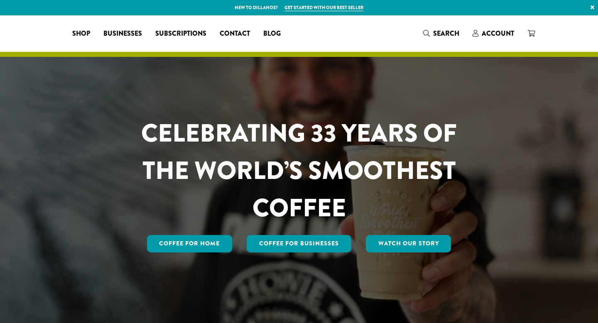  Describe the element at coordinates (441, 33) in the screenshot. I see `a: Search` at that location.